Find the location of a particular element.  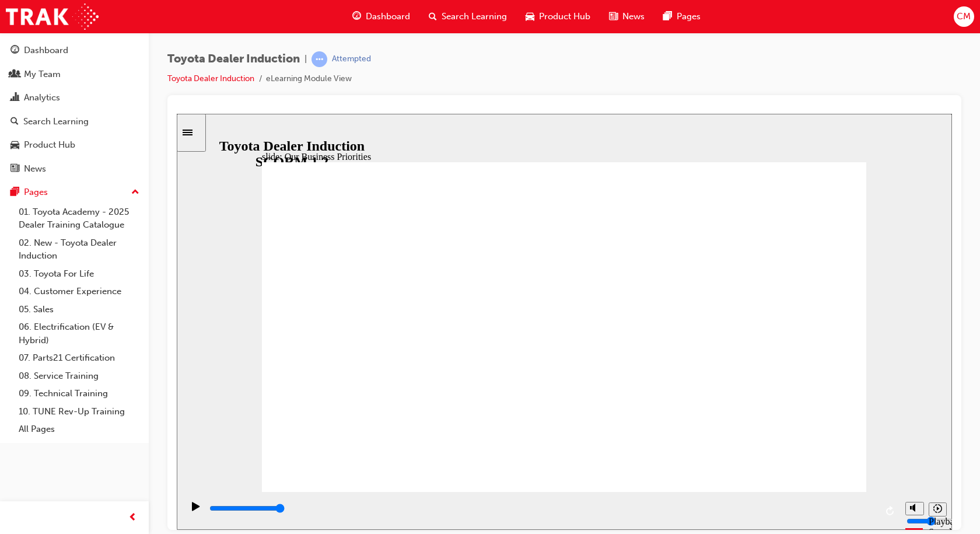

a: 07. Parts21 Certification is located at coordinates (79, 358).